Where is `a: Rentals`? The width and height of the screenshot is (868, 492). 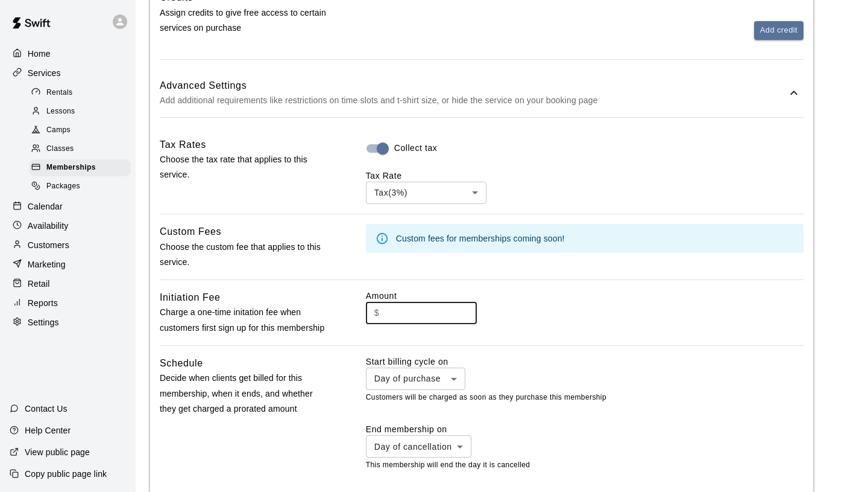 a: Rentals is located at coordinates (82, 92).